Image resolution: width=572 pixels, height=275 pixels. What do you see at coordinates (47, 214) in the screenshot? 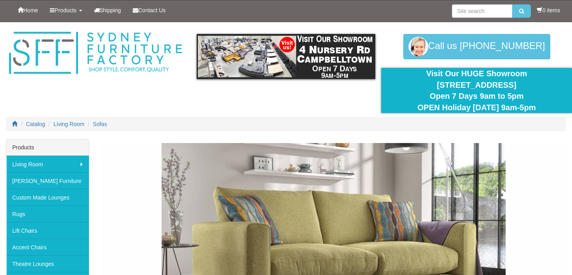
I see `a: Rugs` at bounding box center [47, 214].